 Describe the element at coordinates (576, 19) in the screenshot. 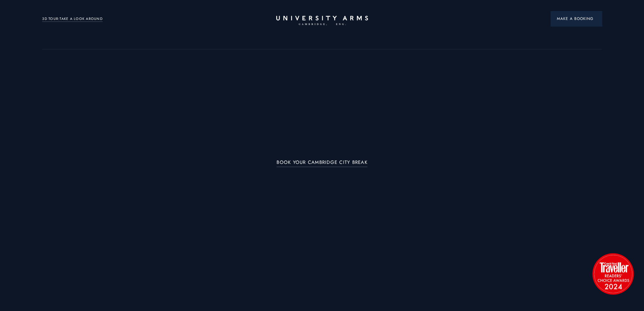

I see `span: Make a Booking` at that location.